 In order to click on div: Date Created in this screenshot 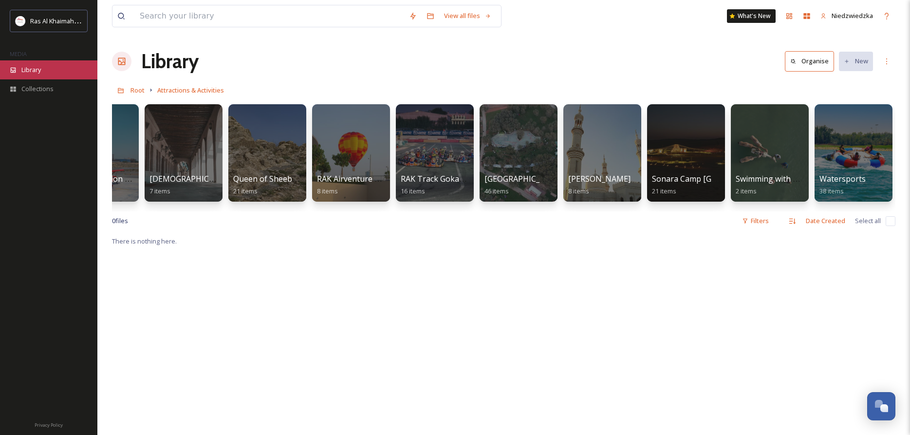, I will do `click(826, 221)`.